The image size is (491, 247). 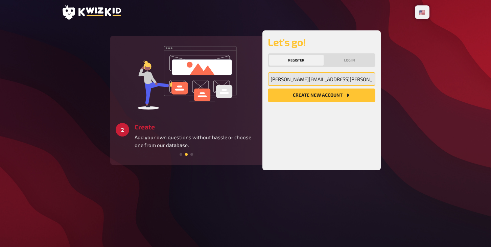 What do you see at coordinates (122, 130) in the screenshot?
I see `div: 2` at bounding box center [122, 130].